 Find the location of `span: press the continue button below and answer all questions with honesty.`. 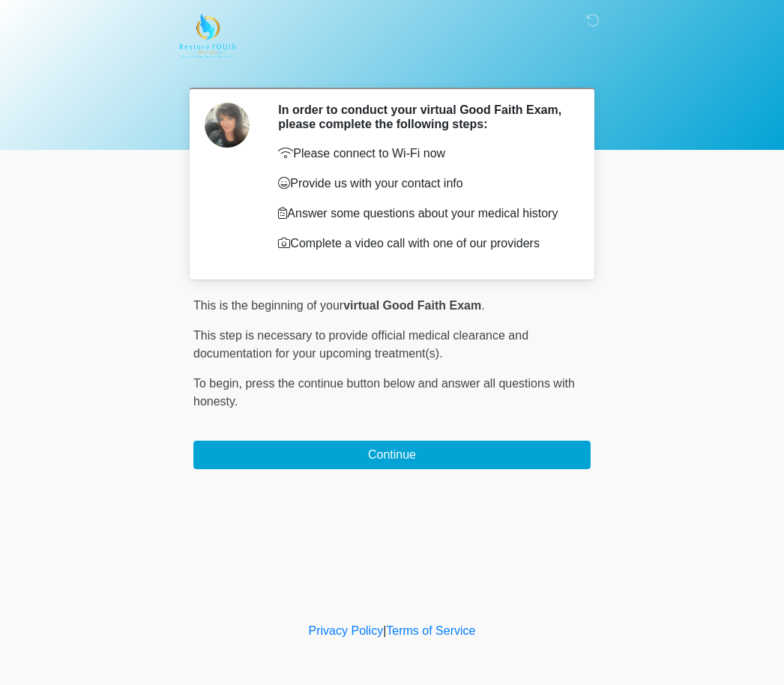

span: press the continue button below and answer all questions with honesty. is located at coordinates (384, 392).